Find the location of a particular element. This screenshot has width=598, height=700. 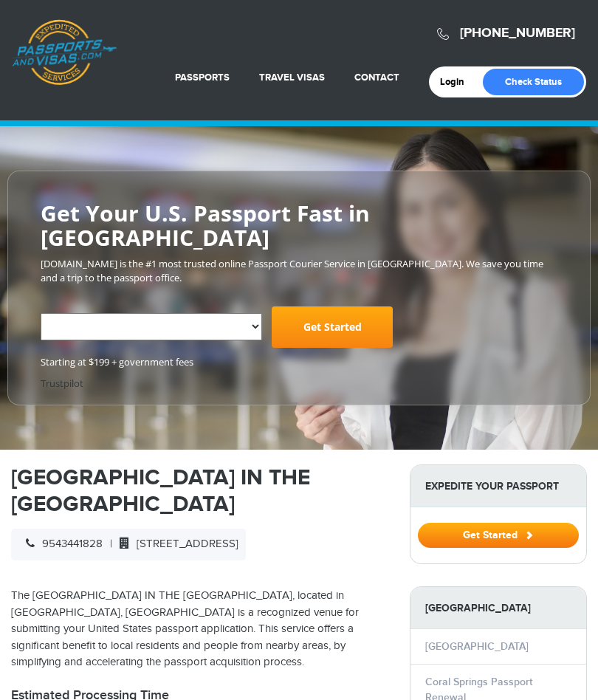

span: Starting at $199 + government fees is located at coordinates (299, 362).